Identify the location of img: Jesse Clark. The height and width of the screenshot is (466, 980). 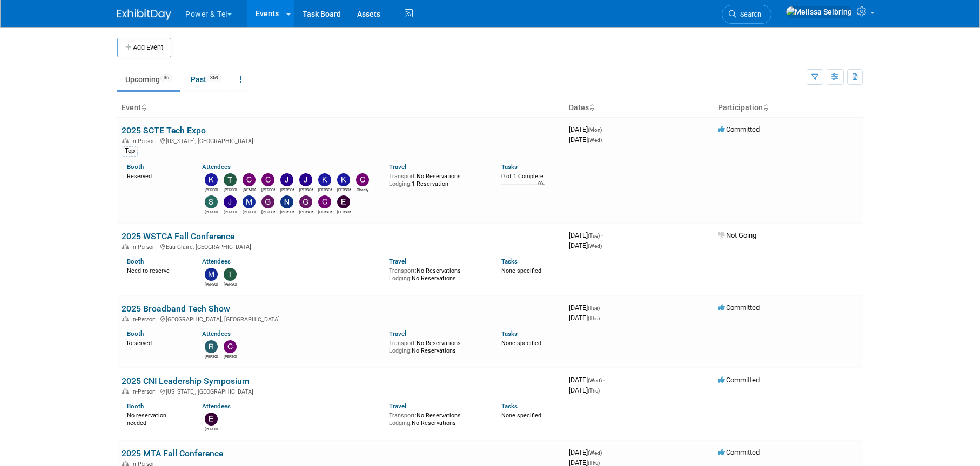
(287, 180).